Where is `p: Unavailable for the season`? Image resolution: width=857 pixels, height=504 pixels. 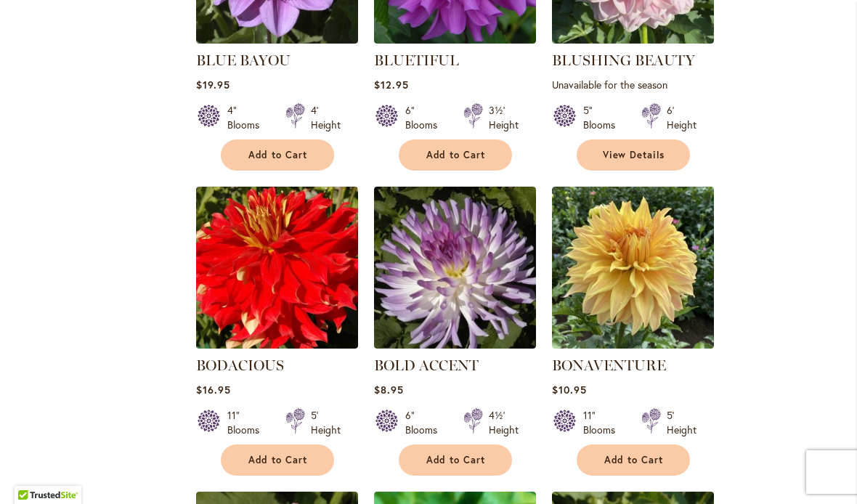 p: Unavailable for the season is located at coordinates (632, 85).